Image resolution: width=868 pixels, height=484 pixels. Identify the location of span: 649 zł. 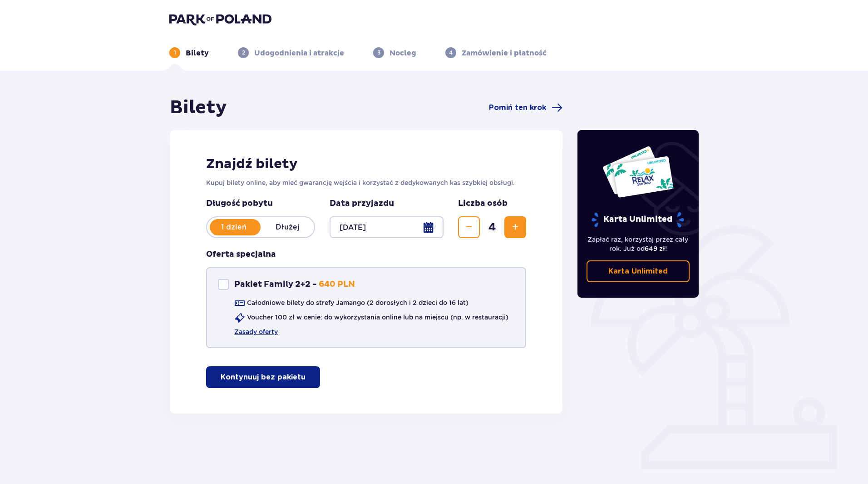
(654, 249).